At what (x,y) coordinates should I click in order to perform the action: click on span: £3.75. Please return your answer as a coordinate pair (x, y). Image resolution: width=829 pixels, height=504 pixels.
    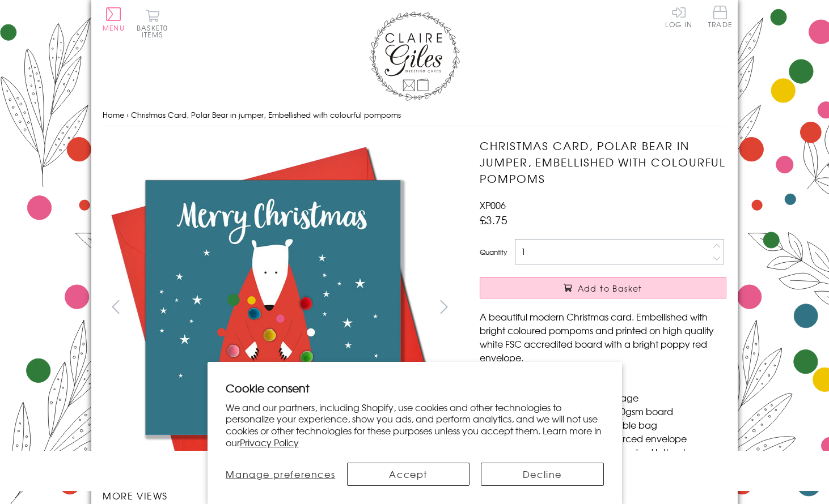
    Looking at the image, I should click on (494, 220).